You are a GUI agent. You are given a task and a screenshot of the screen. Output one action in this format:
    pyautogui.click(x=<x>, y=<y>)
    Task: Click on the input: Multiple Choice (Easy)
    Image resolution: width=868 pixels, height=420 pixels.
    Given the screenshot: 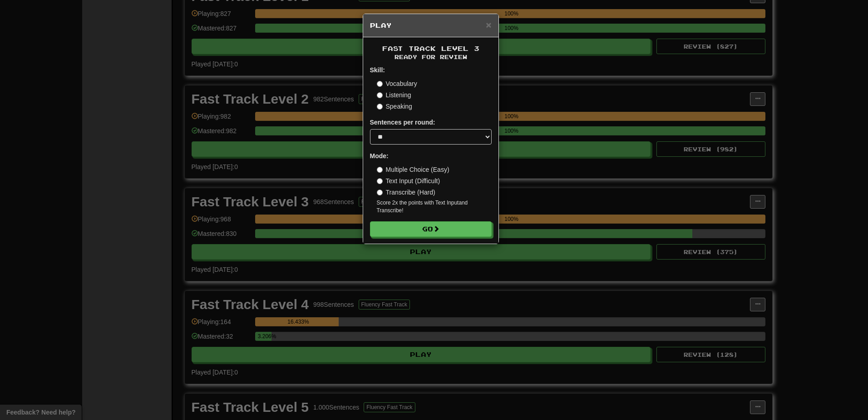 What is the action you would take?
    pyautogui.click(x=379, y=170)
    